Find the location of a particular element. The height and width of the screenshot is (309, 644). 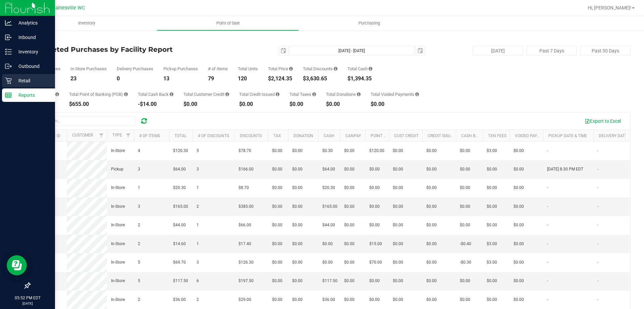

span: $70.00 is located at coordinates (376, 262).